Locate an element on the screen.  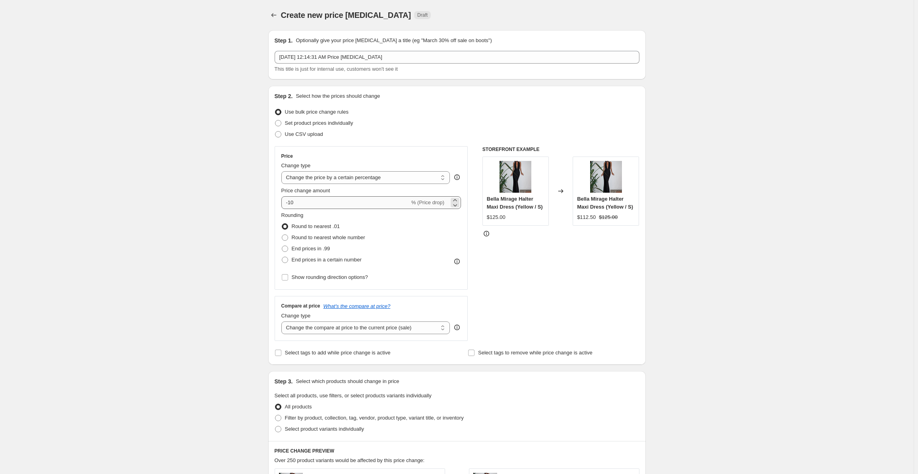
h6: PRICE CHANGE PREVIEW is located at coordinates (457, 451).